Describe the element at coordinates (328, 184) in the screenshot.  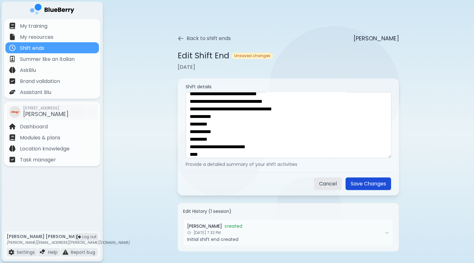
I see `button: Cancel` at that location.